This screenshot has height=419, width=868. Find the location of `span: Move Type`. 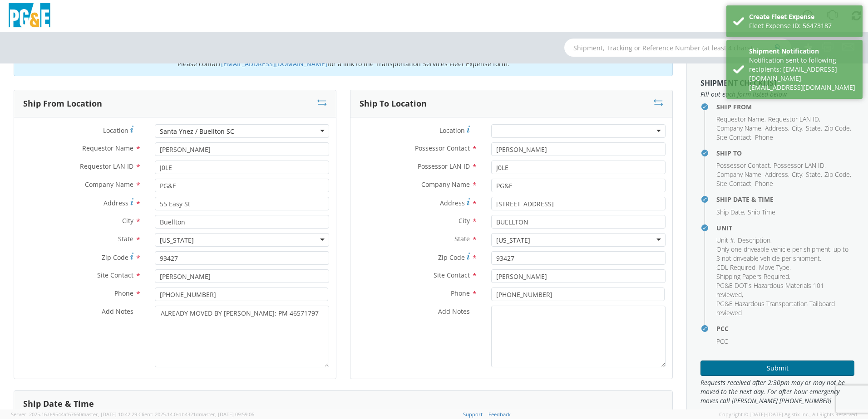

span: Move Type is located at coordinates (774, 267).